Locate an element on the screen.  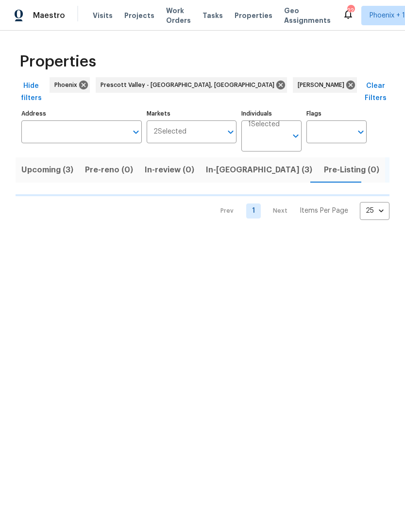
span: Projects is located at coordinates (139, 16).